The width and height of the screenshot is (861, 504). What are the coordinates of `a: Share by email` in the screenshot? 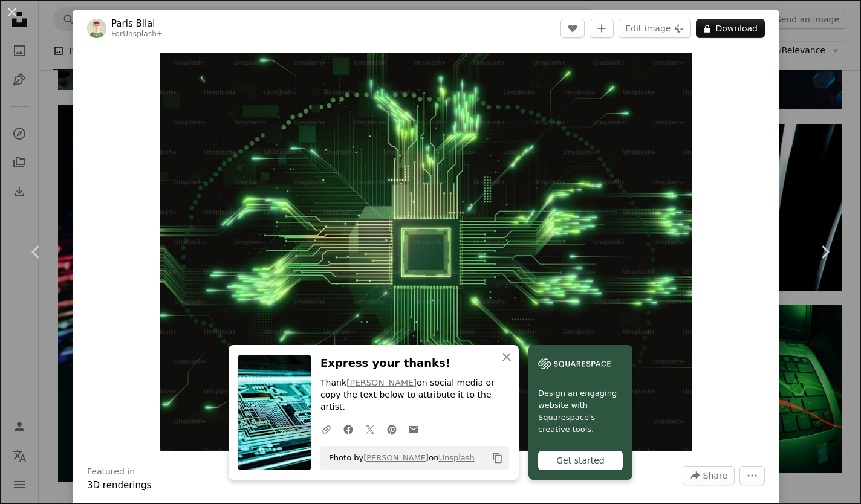 It's located at (414, 429).